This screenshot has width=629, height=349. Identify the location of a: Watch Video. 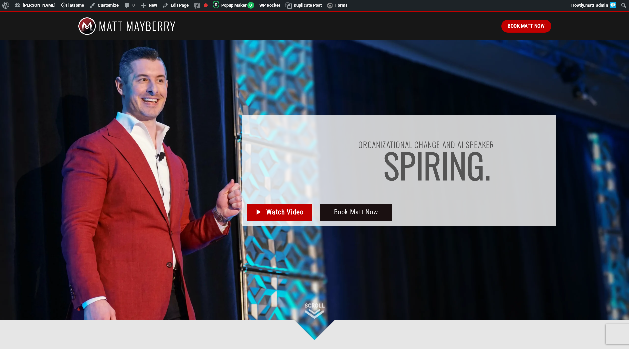
(279, 212).